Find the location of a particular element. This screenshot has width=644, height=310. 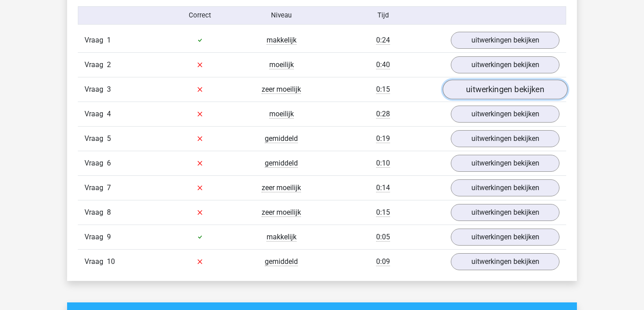

span: 0:40 is located at coordinates (382, 65).